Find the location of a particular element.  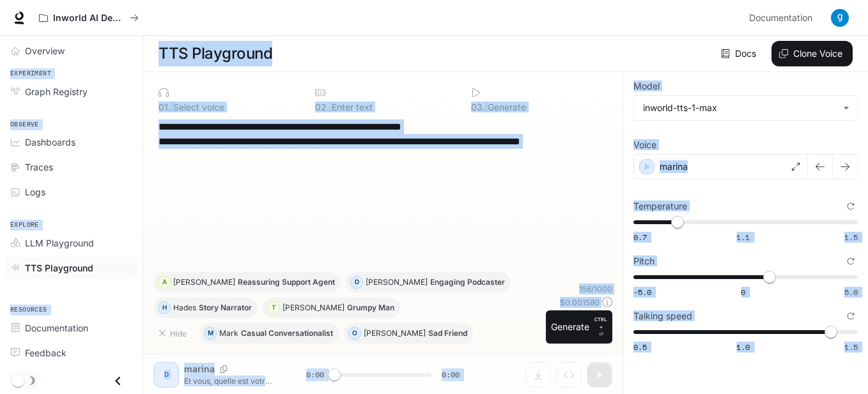

span: Dashboards is located at coordinates (50, 142).